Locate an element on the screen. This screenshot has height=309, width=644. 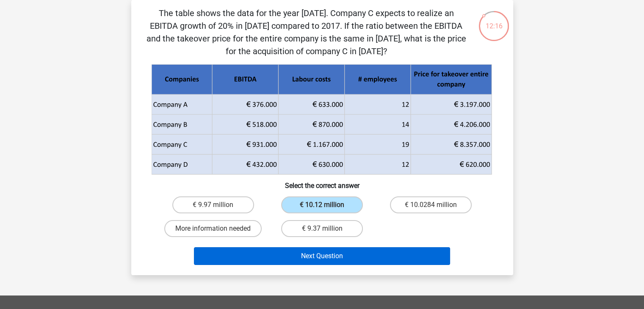
label: € 10.12 million is located at coordinates (322, 204).